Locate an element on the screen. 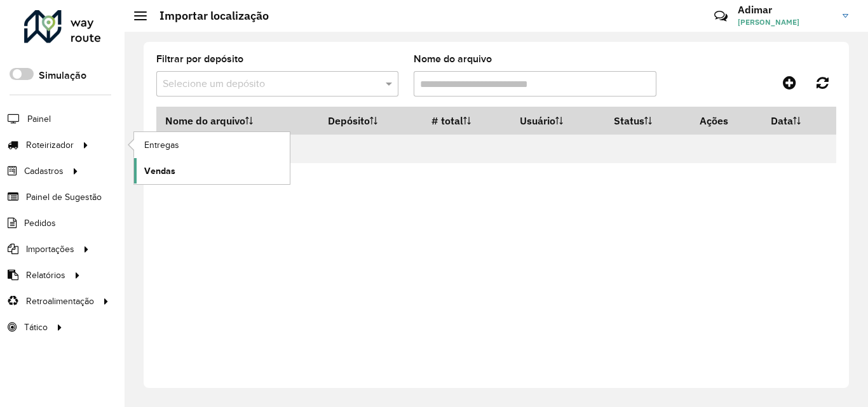 The image size is (868, 407). th: Data is located at coordinates (799, 121).